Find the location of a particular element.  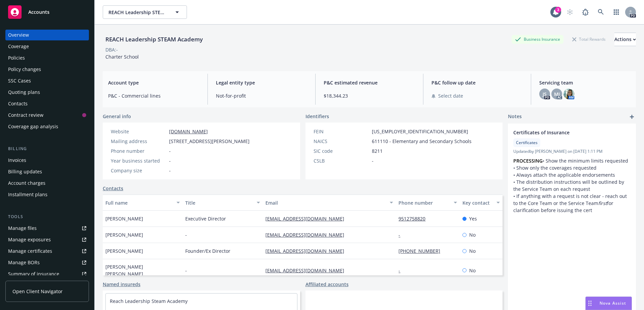

a: Accounts is located at coordinates (47, 12).